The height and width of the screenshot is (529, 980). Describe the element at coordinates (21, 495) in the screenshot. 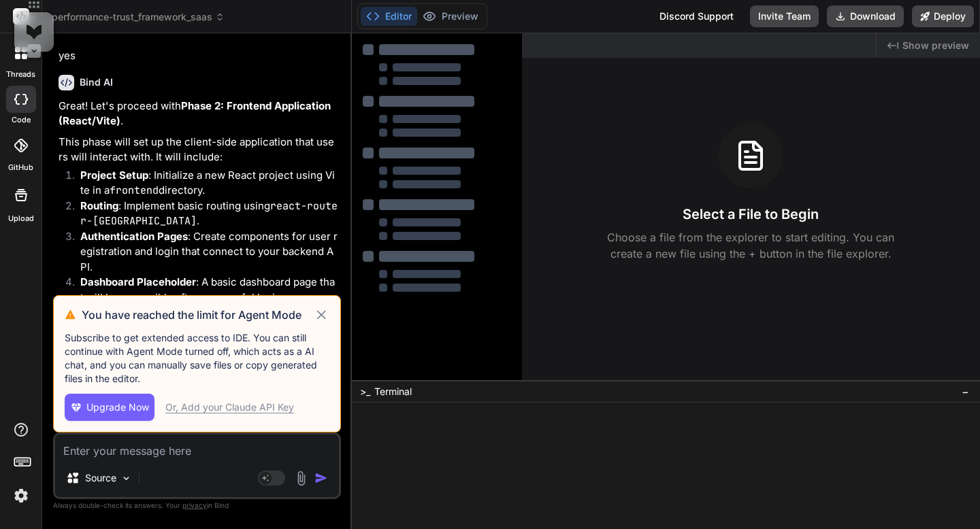

I see `img: settings` at that location.